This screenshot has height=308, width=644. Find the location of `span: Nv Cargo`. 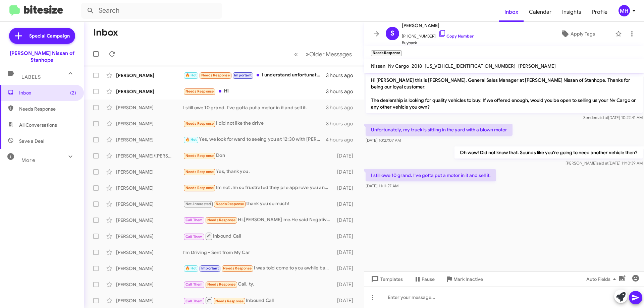

span: Nv Cargo is located at coordinates (398, 66).